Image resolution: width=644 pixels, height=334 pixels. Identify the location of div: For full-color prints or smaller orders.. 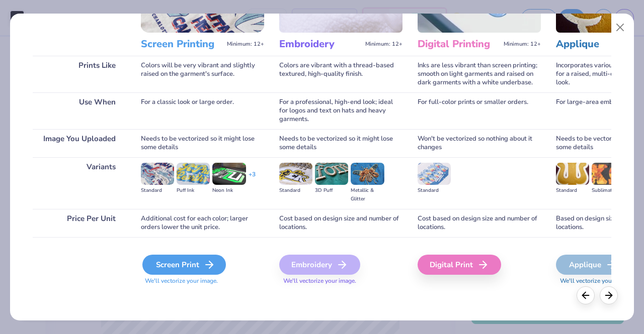
(479, 110).